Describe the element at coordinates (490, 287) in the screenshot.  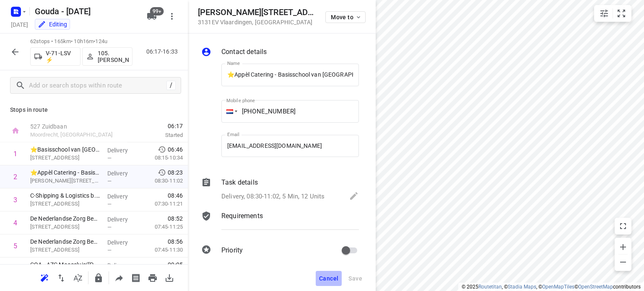
I see `a: Routetitan` at that location.